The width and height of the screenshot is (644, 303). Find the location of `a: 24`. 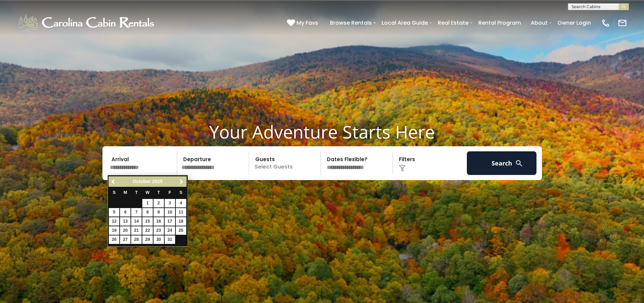

a: 24 is located at coordinates (169, 230).